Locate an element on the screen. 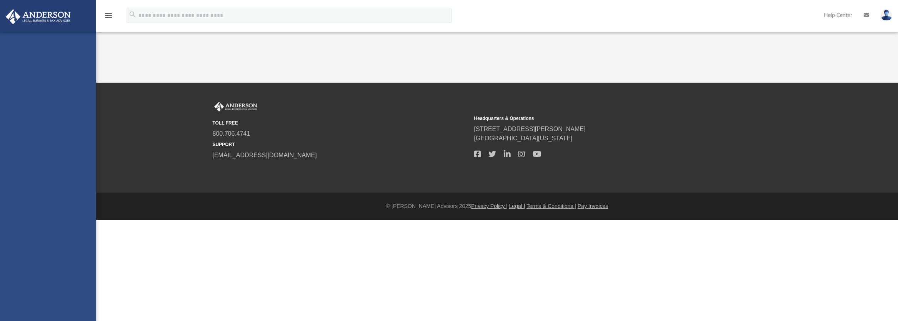  a: Pay Invoices is located at coordinates (593, 206).